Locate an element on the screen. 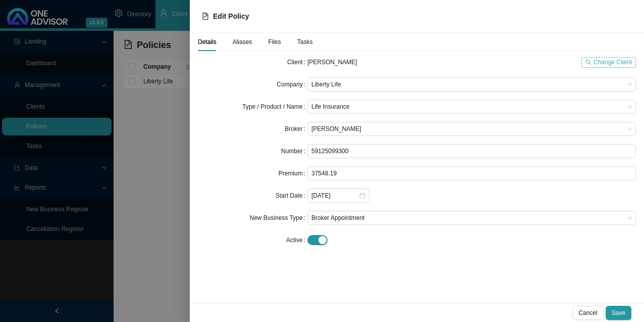 The image size is (644, 322). span: Tasks is located at coordinates (305, 42).